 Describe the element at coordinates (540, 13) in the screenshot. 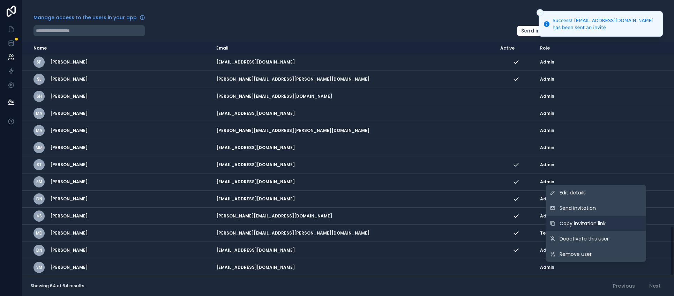

I see `button: Close toast` at that location.